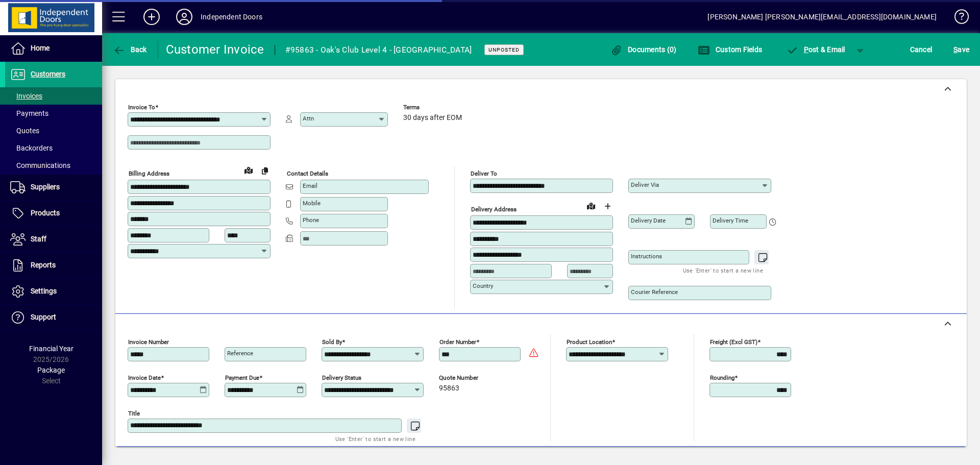  What do you see at coordinates (310, 186) in the screenshot?
I see `mat-label: Email` at bounding box center [310, 186].